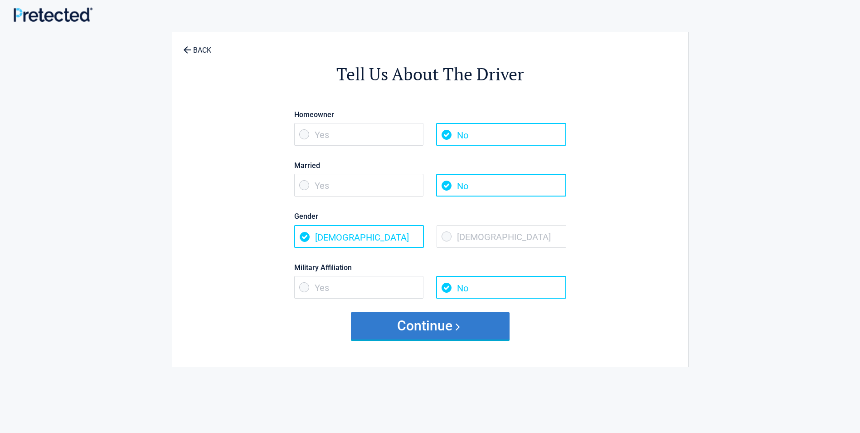 Image resolution: width=860 pixels, height=433 pixels. I want to click on label: Gender, so click(430, 216).